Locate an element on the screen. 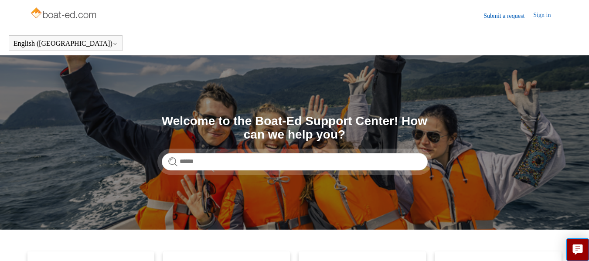 The width and height of the screenshot is (589, 261). img: Boat-Ed Help Center home page is located at coordinates (64, 14).